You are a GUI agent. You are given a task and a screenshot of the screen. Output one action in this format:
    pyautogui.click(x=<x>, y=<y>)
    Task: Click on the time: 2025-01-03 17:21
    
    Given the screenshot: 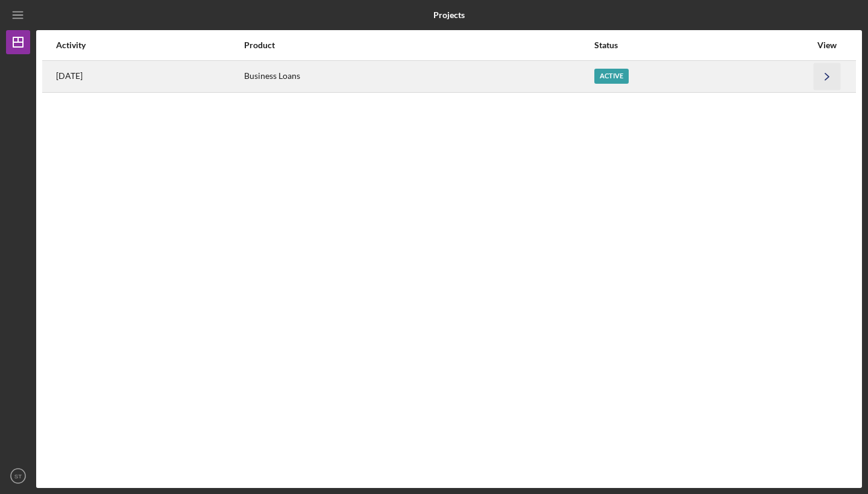 What is the action you would take?
    pyautogui.click(x=69, y=76)
    